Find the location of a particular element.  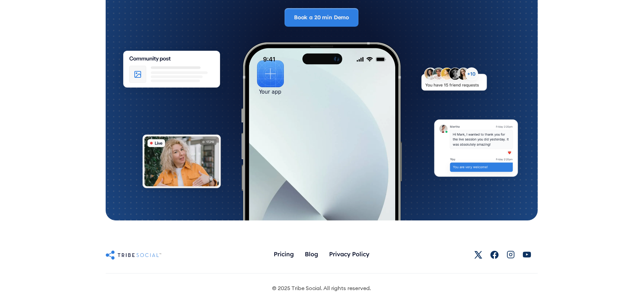

a: Untitled UI logotext is located at coordinates (137, 255).